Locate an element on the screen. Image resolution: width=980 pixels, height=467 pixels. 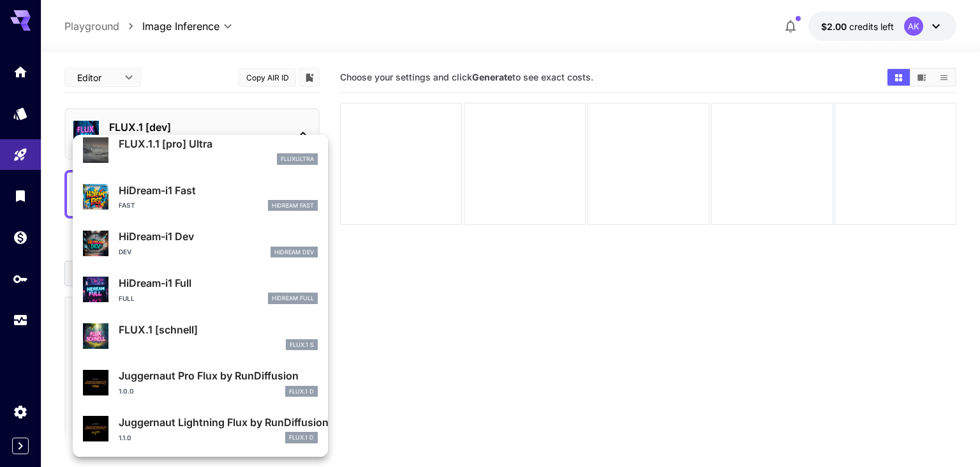
p: HiDream Full is located at coordinates (293, 298).